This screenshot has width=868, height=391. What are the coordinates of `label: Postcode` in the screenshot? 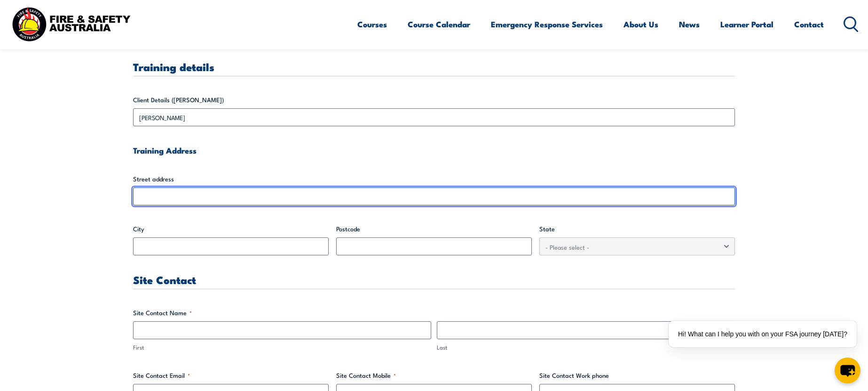 It's located at (434, 229).